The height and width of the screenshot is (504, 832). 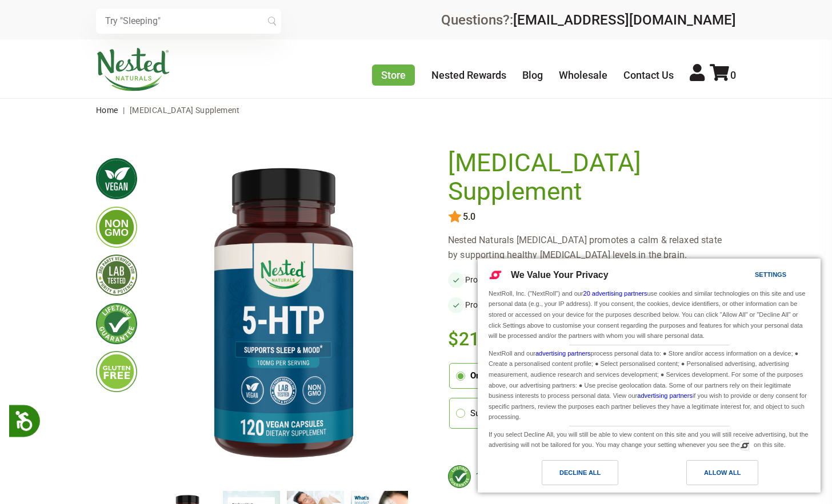 I want to click on img: badge-lifetimeguarantee-color.svg, so click(x=459, y=477).